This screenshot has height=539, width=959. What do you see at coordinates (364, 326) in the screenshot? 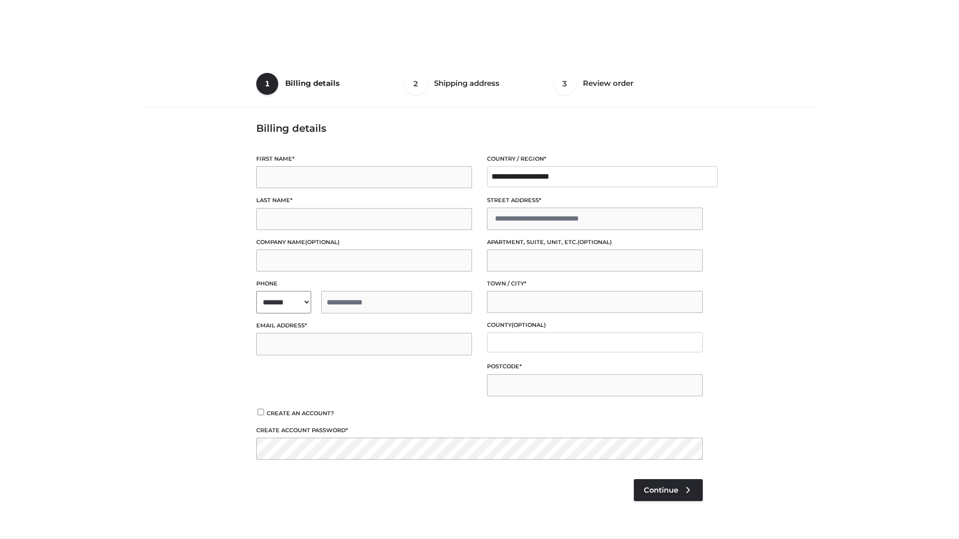
I see `label: Email address` at bounding box center [364, 326].